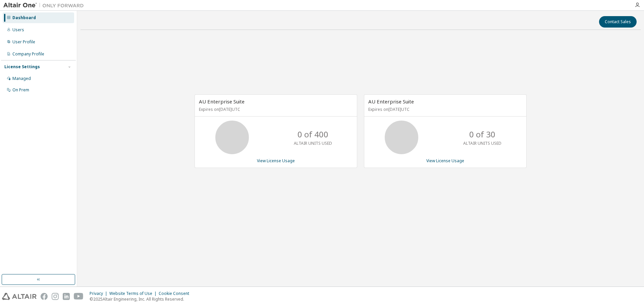 This screenshot has width=644, height=306. I want to click on div: User Profile, so click(24, 42).